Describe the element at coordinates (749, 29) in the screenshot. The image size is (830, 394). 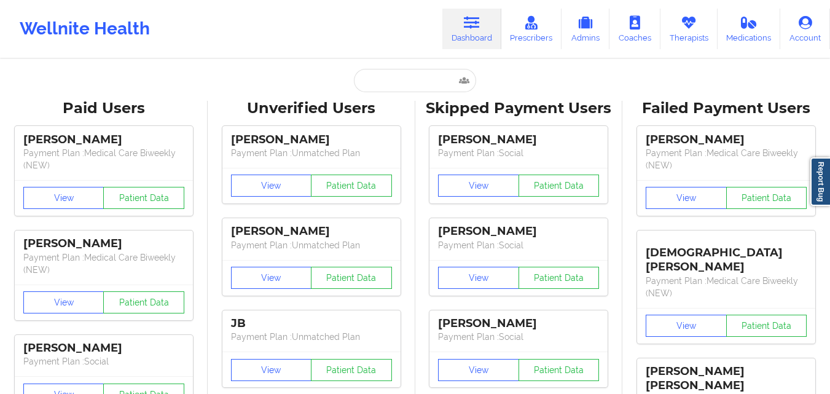
I see `a: Medications` at that location.